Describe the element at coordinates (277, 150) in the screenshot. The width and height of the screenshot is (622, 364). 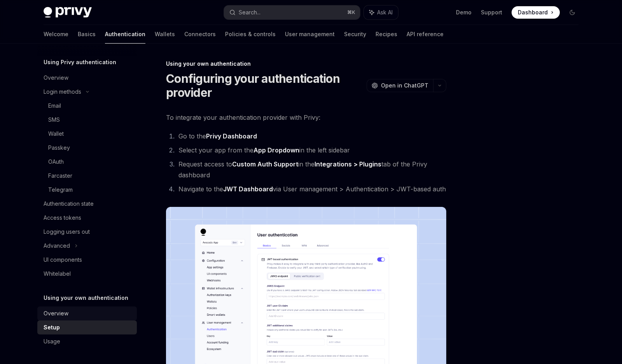
I see `strong: App Dropdown` at that location.